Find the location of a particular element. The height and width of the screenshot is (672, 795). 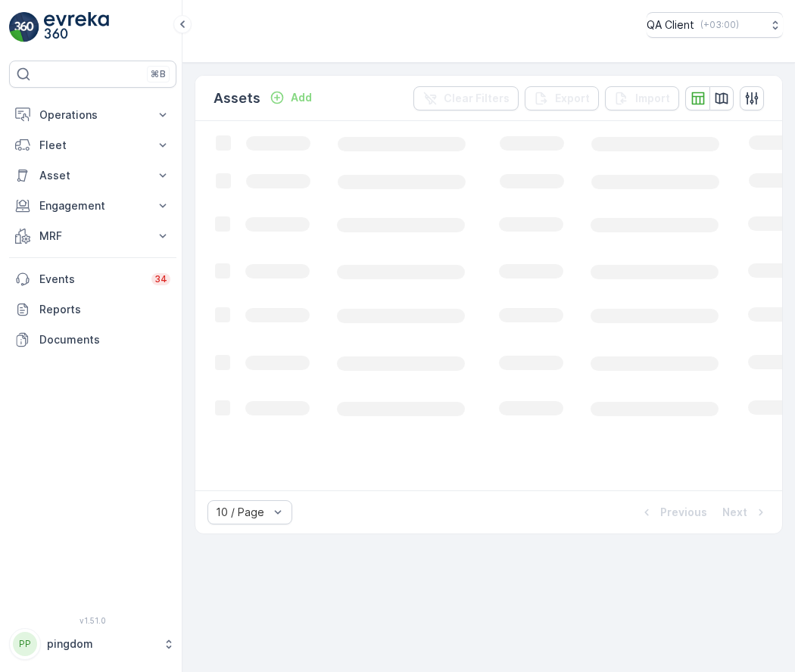

p: ⌘B is located at coordinates (159, 74).